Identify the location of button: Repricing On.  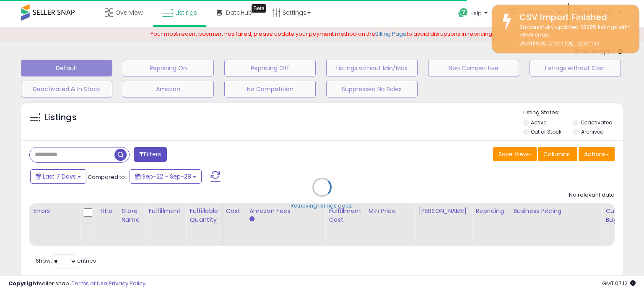
(169, 68).